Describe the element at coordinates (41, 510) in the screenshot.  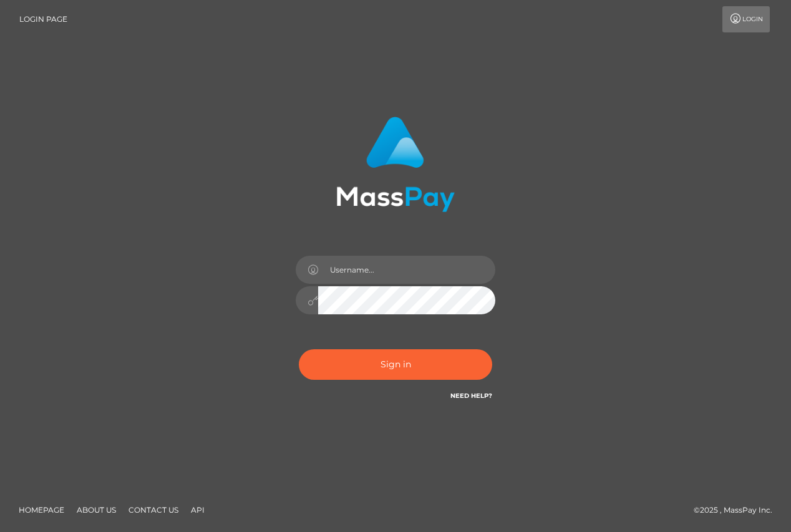
I see `a: Homepage` at that location.